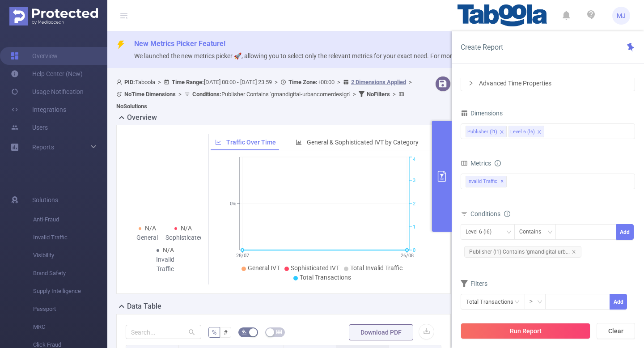 The width and height of the screenshot is (644, 348). Describe the element at coordinates (523, 252) in the screenshot. I see `span: Publisher (l1) Contains 'gmandigital-urb...` at that location.